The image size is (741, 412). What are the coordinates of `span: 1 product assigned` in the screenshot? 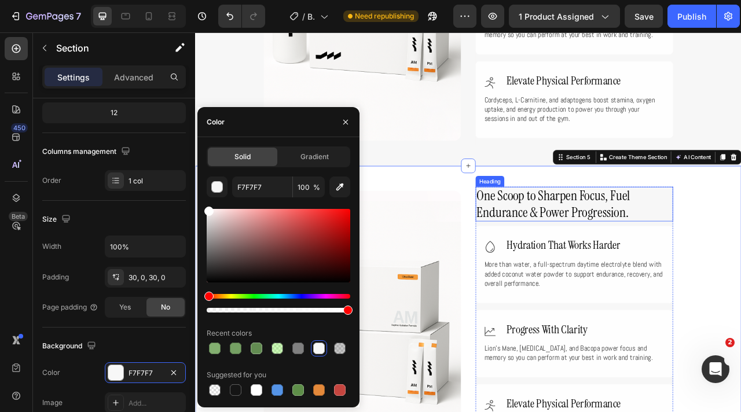 It's located at (556, 16).